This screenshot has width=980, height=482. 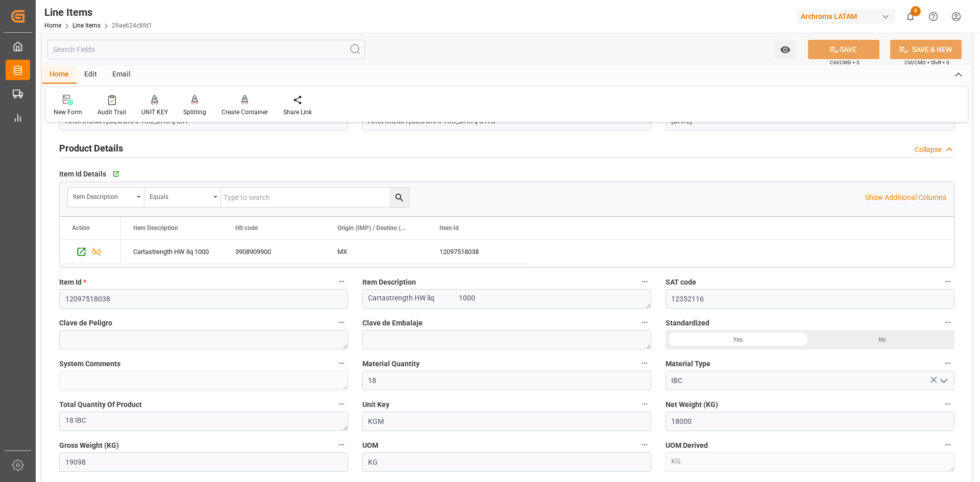 I want to click on div: Splitting, so click(x=194, y=112).